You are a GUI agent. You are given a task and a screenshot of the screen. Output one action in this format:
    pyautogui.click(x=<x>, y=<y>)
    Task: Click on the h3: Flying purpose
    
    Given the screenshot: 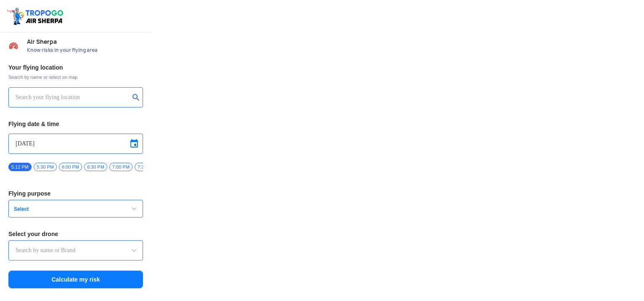 What is the action you would take?
    pyautogui.click(x=76, y=193)
    